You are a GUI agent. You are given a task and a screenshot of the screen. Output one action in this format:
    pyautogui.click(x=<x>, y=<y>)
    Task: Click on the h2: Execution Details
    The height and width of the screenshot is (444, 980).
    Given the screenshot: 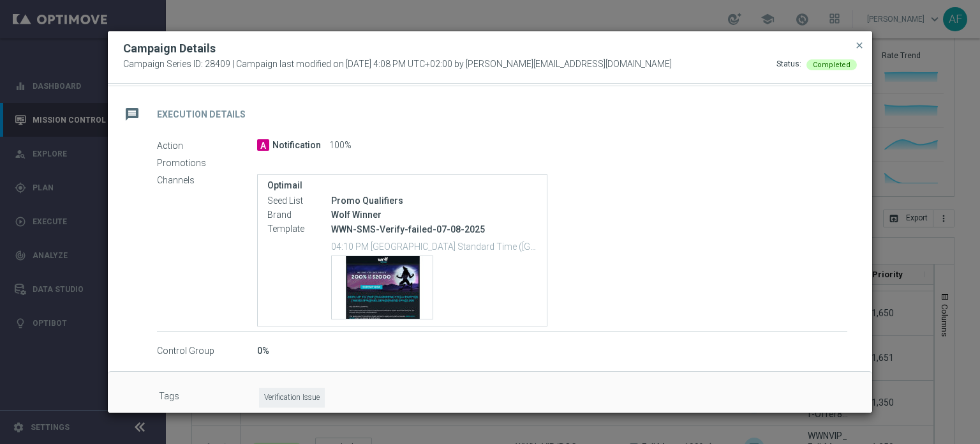 What is the action you would take?
    pyautogui.click(x=201, y=115)
    